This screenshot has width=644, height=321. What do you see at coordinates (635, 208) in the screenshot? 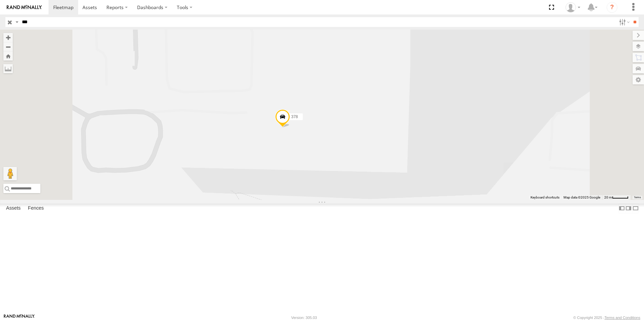
I see `label: Hide Summary Table` at bounding box center [635, 208].